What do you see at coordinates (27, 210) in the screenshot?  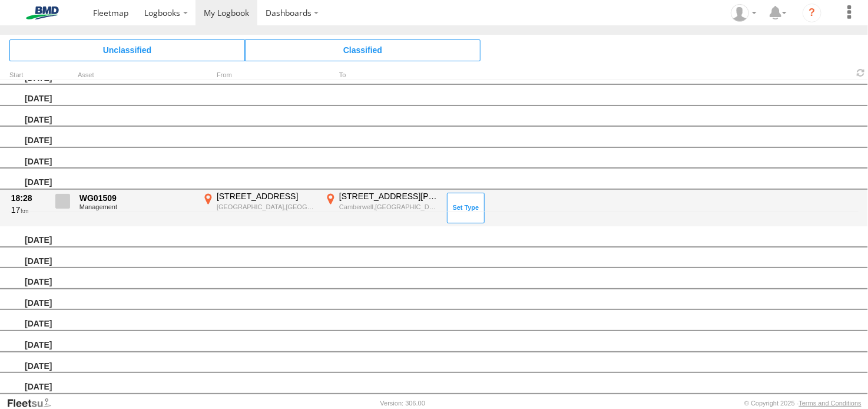 I see `div: 17` at bounding box center [27, 210].